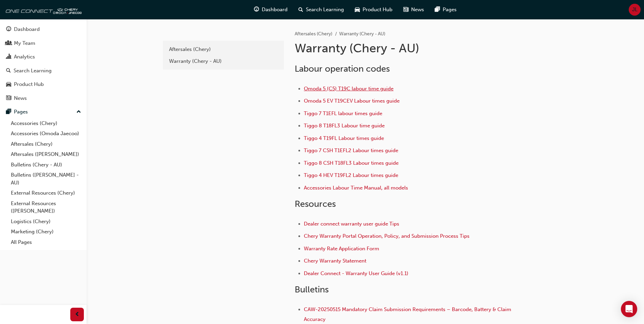  Describe the element at coordinates (408, 315) in the screenshot. I see `span: CAW-20250515 Mandatory Claim Submission Requirements – Barcode, Battery & Claim Accuracy` at that location.